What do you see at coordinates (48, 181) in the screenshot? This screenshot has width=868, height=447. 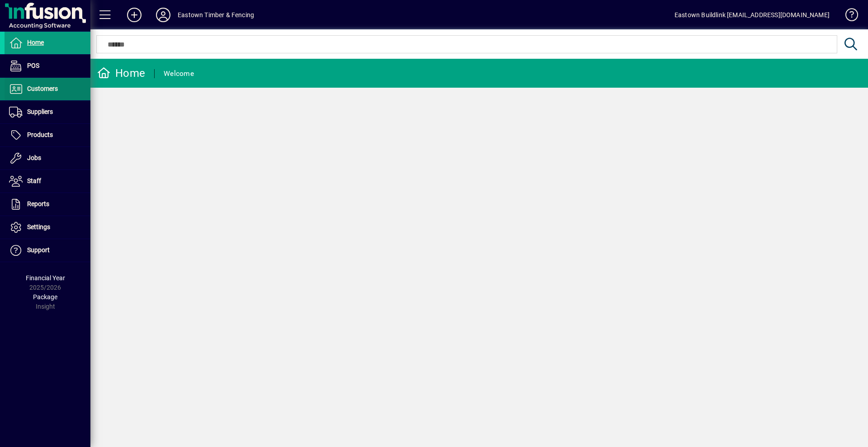 I see `a: Staff` at bounding box center [48, 181].